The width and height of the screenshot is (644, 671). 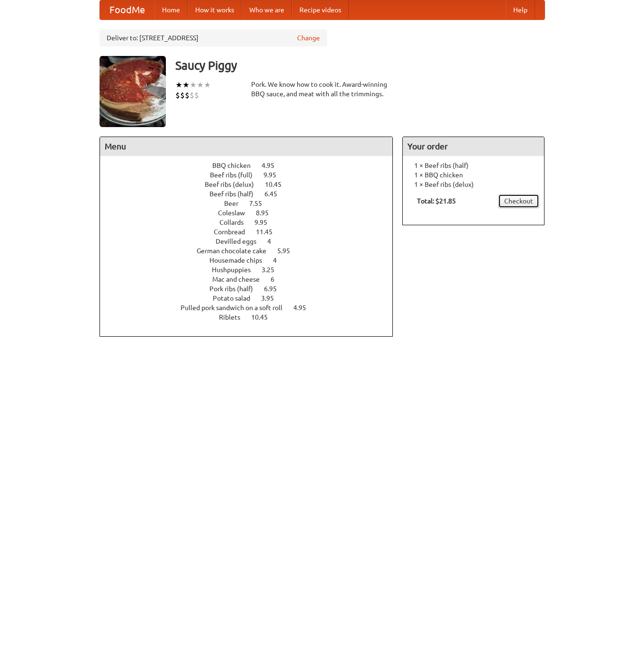 What do you see at coordinates (252, 260) in the screenshot?
I see `a: Housemade chips 4` at bounding box center [252, 260].